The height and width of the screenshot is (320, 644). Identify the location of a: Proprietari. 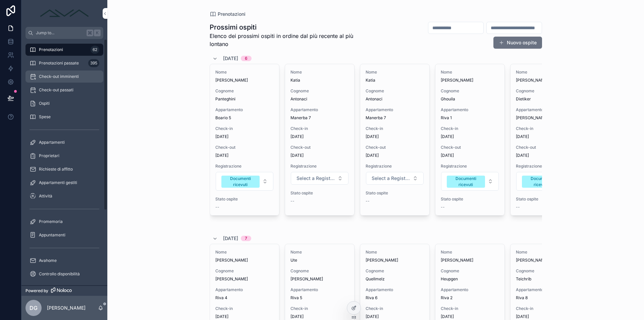
(64, 156).